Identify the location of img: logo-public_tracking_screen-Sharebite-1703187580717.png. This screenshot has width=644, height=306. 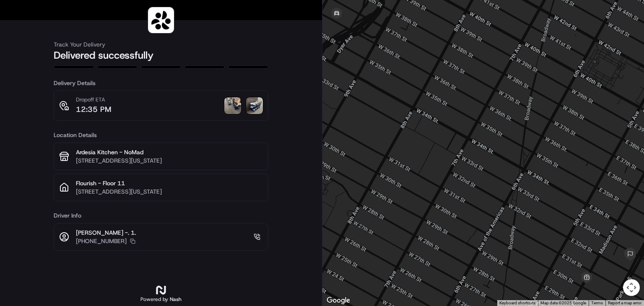
(161, 20).